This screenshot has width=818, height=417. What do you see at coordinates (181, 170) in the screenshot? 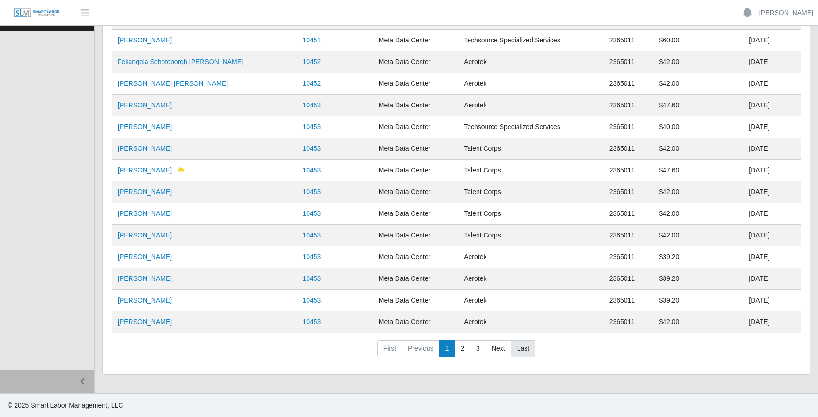
I see `i: team lead` at bounding box center [181, 170].